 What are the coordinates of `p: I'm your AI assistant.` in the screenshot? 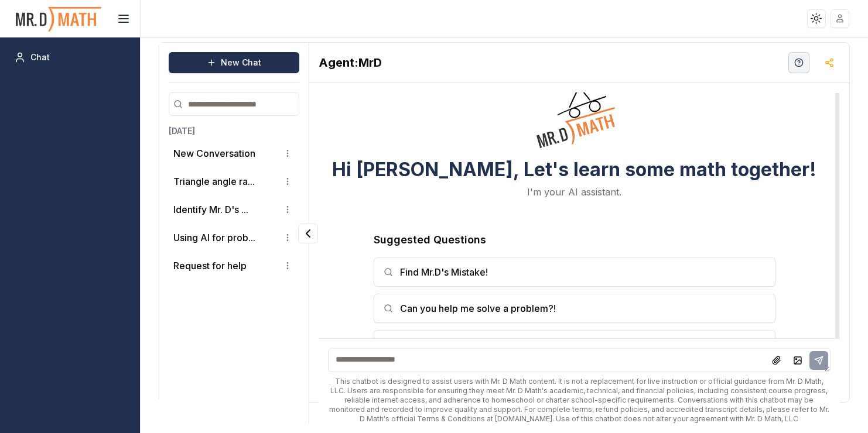 It's located at (574, 192).